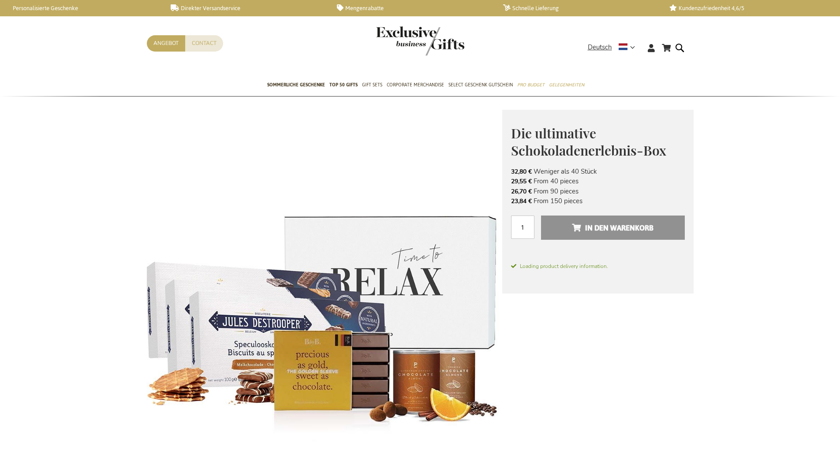 The height and width of the screenshot is (476, 840). Describe the element at coordinates (398, 41) in the screenshot. I see `a: store logo` at that location.